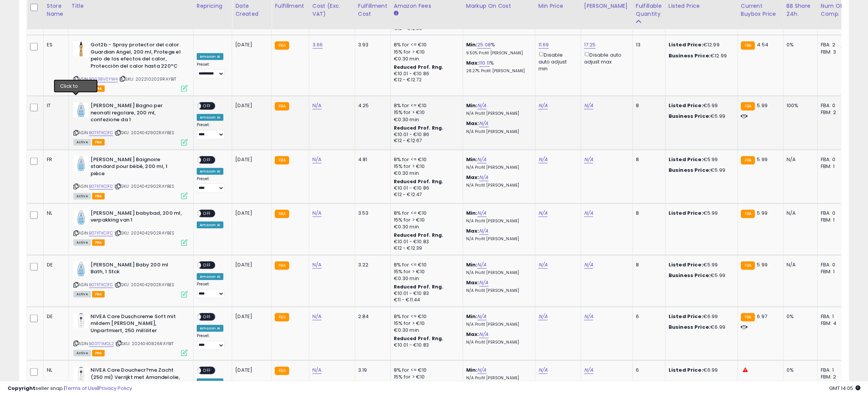  Describe the element at coordinates (371, 316) in the screenshot. I see `div: 2.84` at that location.